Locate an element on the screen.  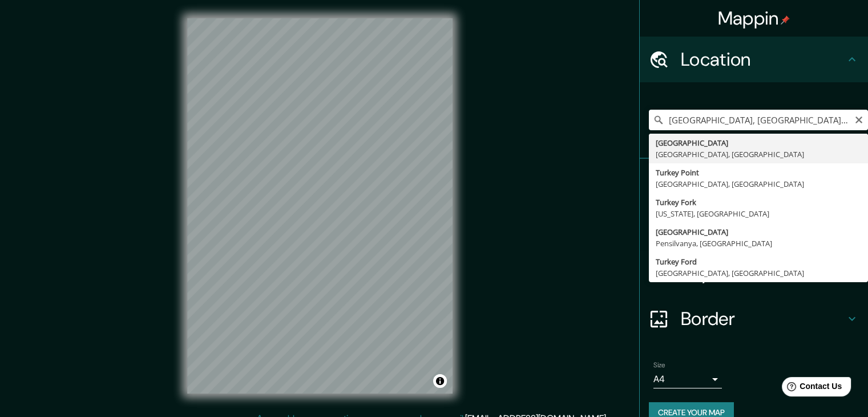
div: Turkey Point is located at coordinates (758, 173).